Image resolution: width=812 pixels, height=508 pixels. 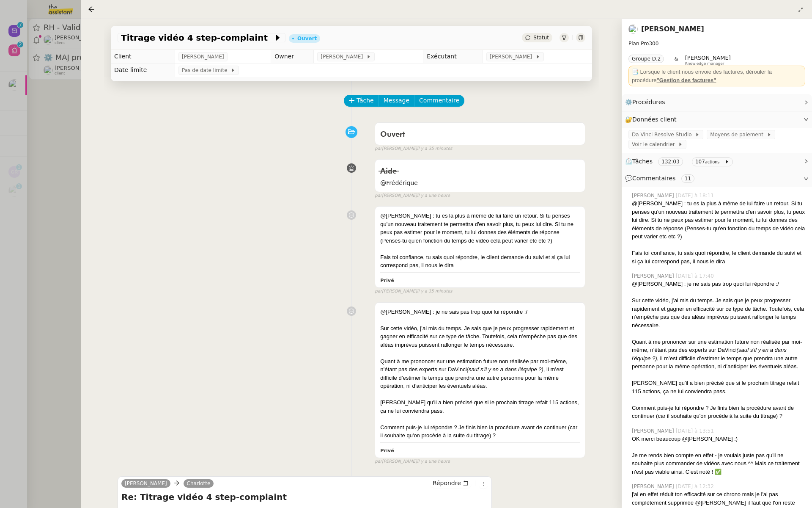 What do you see at coordinates (199, 483) in the screenshot?
I see `a: Charlotte` at bounding box center [199, 483].